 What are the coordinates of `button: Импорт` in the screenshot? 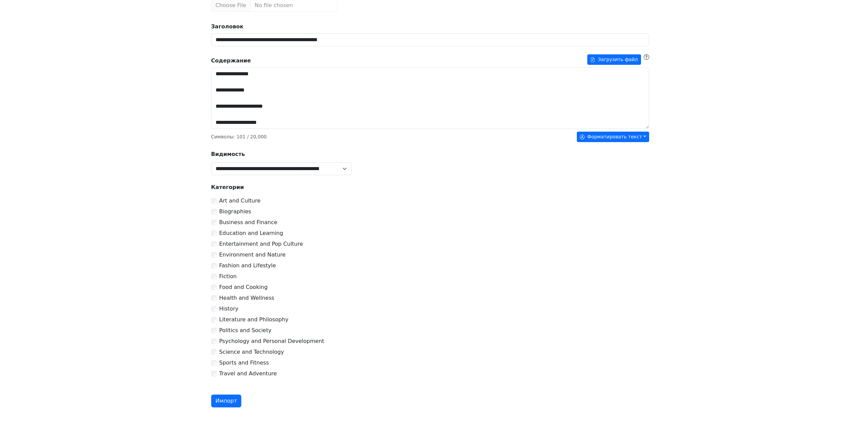 It's located at (226, 401).